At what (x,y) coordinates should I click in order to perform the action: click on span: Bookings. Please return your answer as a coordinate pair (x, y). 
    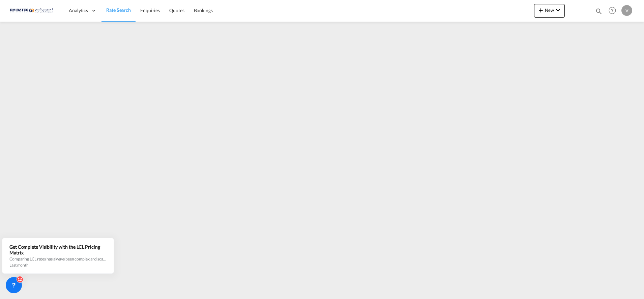
    Looking at the image, I should click on (203, 10).